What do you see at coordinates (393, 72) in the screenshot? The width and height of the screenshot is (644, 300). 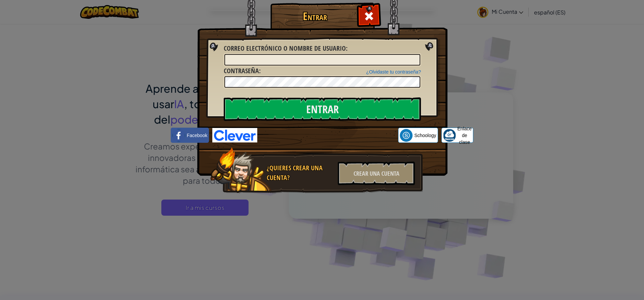 I see `font: ¿Olvidaste tu contraseña?` at bounding box center [393, 72].